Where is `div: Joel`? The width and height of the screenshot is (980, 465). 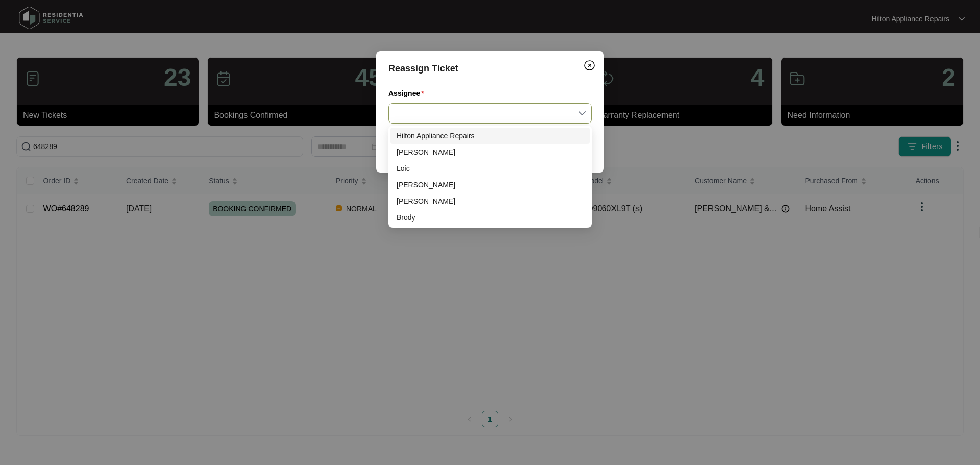
div: Joel is located at coordinates (490, 185).